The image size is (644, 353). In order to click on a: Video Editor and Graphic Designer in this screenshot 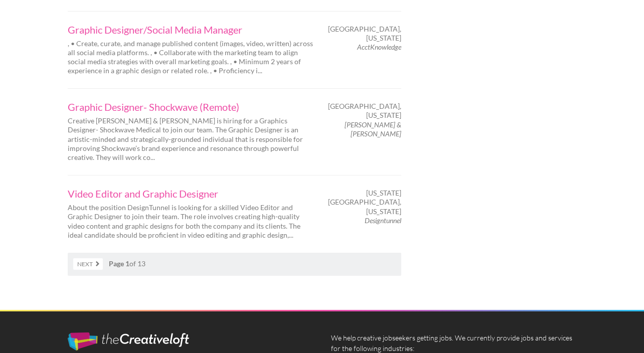, I will do `click(190, 193)`.